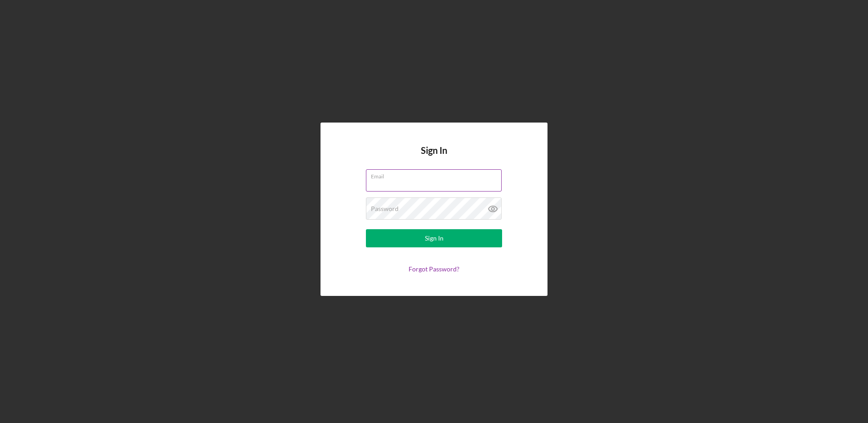  What do you see at coordinates (436, 175) in the screenshot?
I see `label: Email` at bounding box center [436, 175].